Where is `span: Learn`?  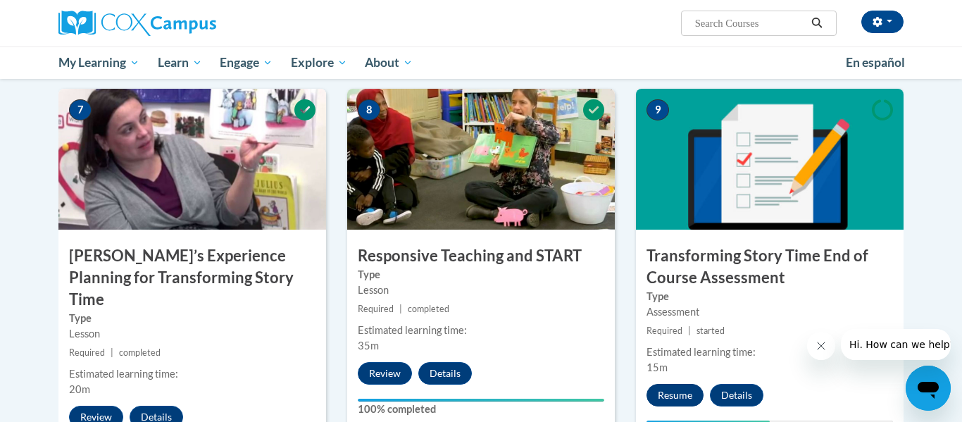
span: Learn is located at coordinates (180, 63).